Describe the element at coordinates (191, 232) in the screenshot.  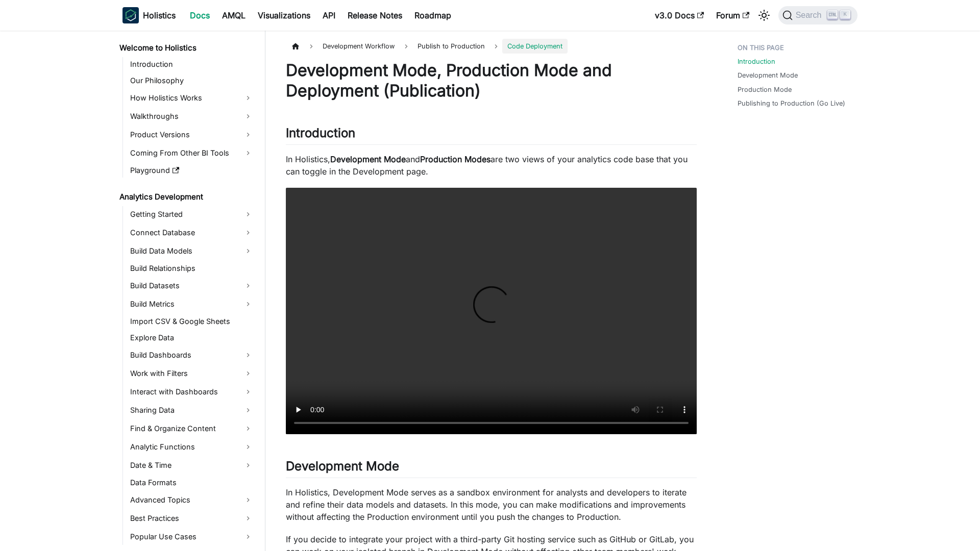
I see `a: Connect Database` at that location.